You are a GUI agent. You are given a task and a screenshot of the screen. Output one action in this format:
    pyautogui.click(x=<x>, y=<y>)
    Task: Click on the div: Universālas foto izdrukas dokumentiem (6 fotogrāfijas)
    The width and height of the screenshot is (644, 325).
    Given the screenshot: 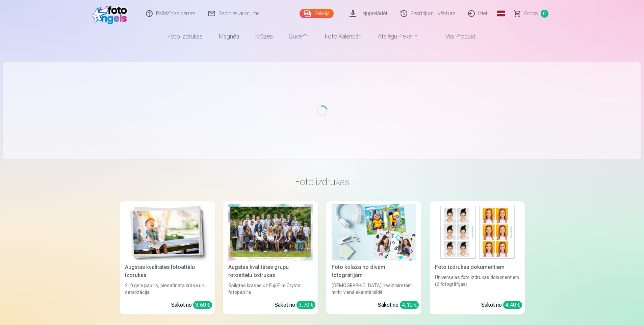 What is the action you would take?
    pyautogui.click(x=478, y=284)
    